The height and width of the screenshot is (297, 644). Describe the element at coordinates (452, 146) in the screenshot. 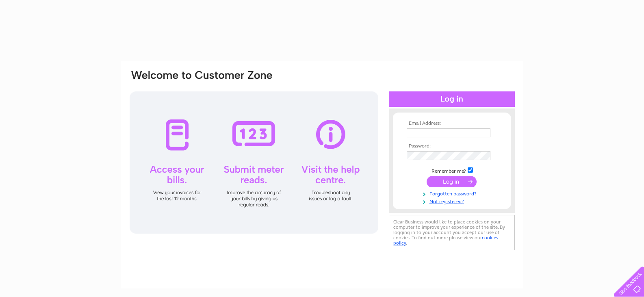

I see `th: Password:` at that location.